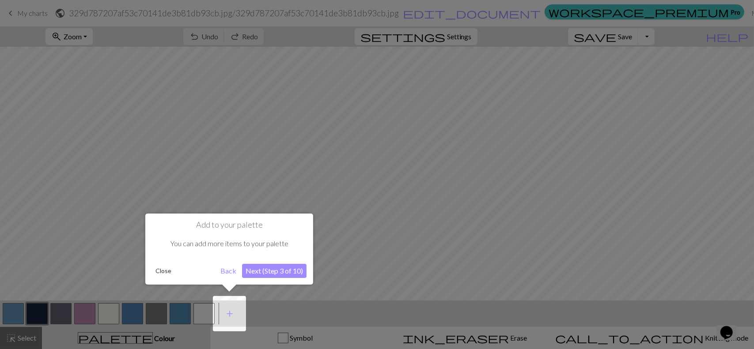  What do you see at coordinates (228, 271) in the screenshot?
I see `button: Back` at bounding box center [228, 271].